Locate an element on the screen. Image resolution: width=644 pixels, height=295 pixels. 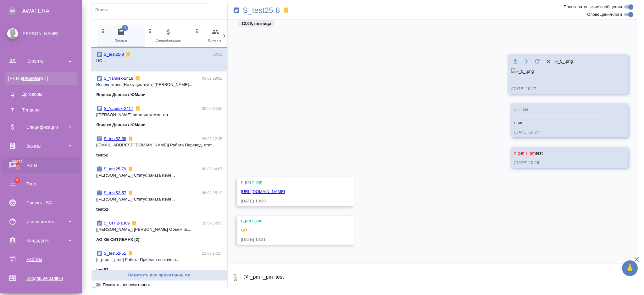
div: Спецификации is located at coordinates (41, 127).